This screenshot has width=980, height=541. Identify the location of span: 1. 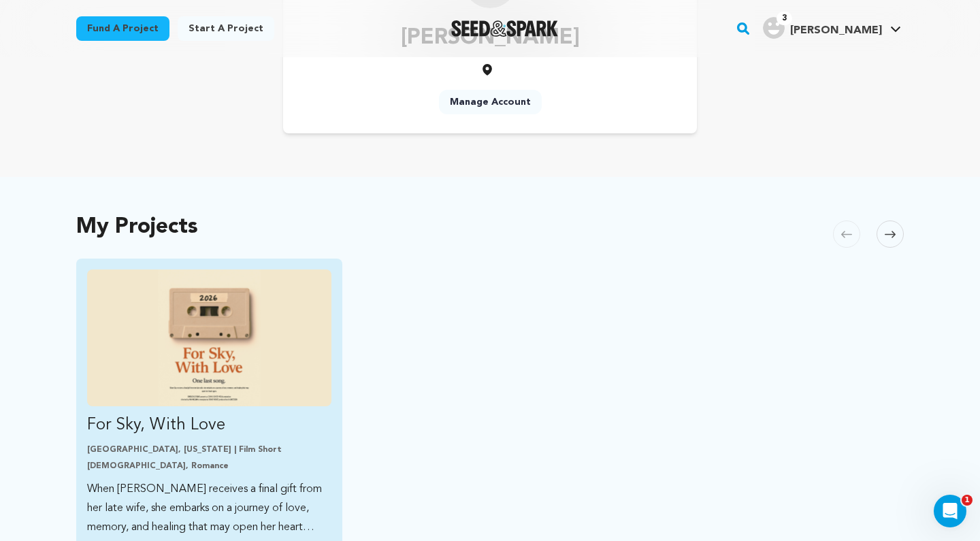
(967, 500).